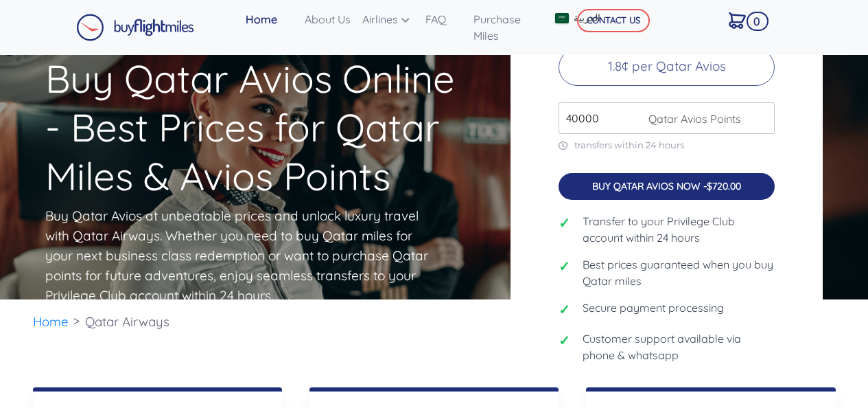 Image resolution: width=868 pixels, height=408 pixels. I want to click on img: Buy Flight Miles Logo, so click(135, 27).